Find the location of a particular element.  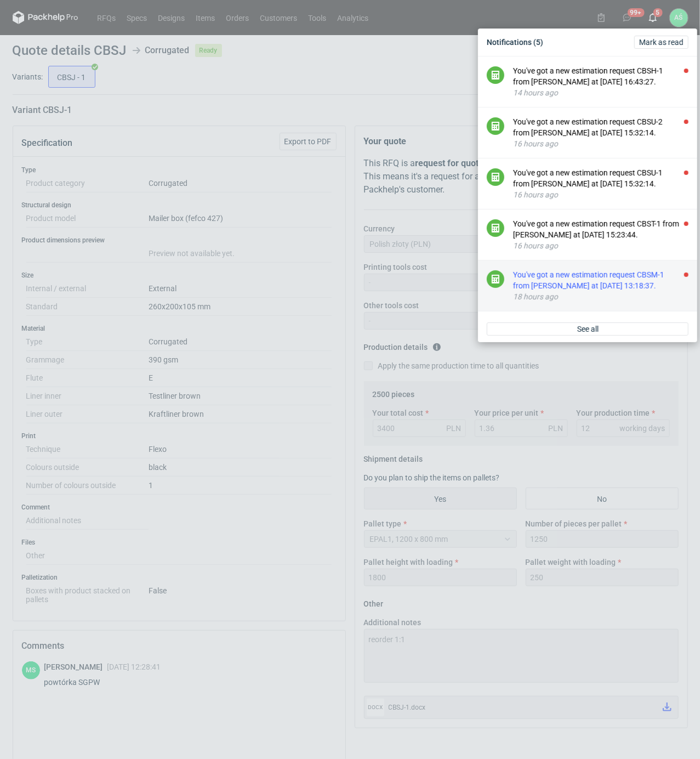

div: Notifications (5) is located at coordinates (588, 43).